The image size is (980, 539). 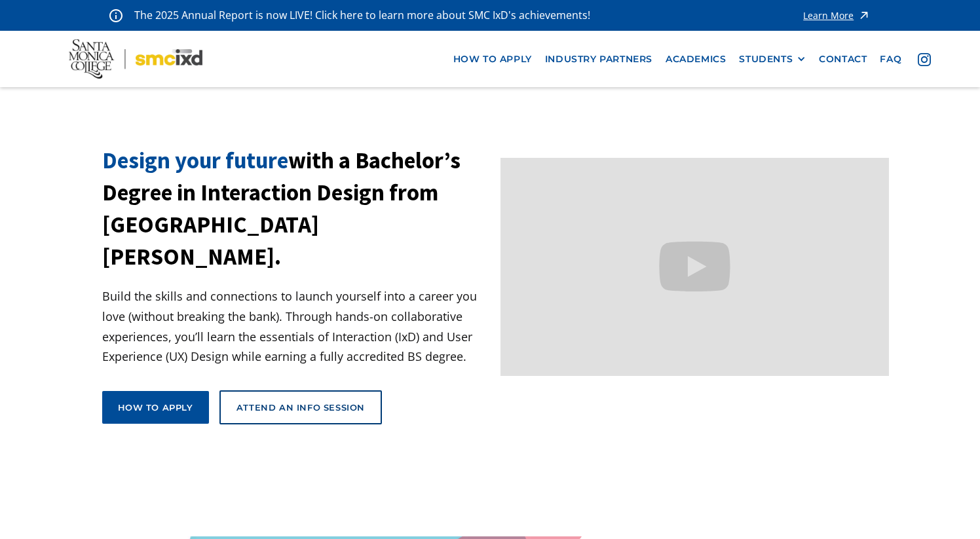 What do you see at coordinates (296, 326) in the screenshot?
I see `p: Build the skills and connections to launch yourself into a career you love (without breaking the ...` at bounding box center [296, 326].